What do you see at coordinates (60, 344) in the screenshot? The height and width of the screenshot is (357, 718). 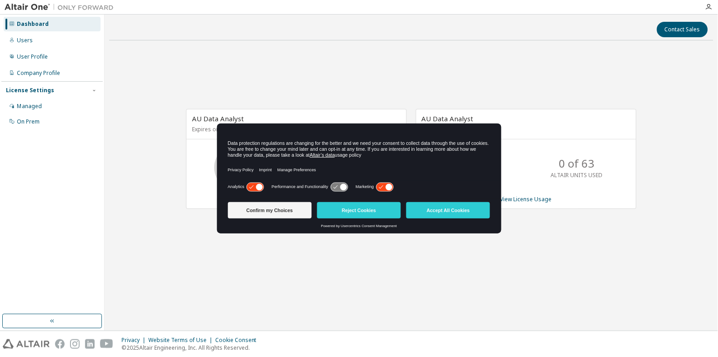 I see `img: facebook.svg` at bounding box center [60, 344].